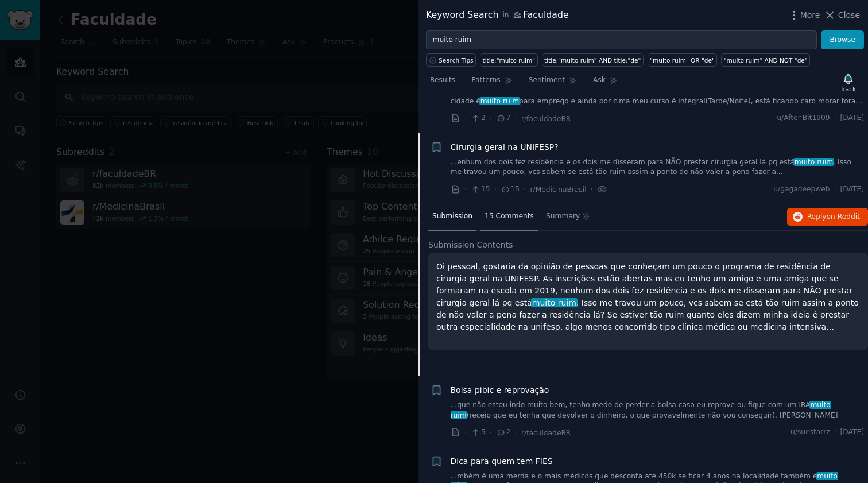  What do you see at coordinates (504, 147) in the screenshot?
I see `a: Cirurgia geral na UNIFESP?` at bounding box center [504, 147].